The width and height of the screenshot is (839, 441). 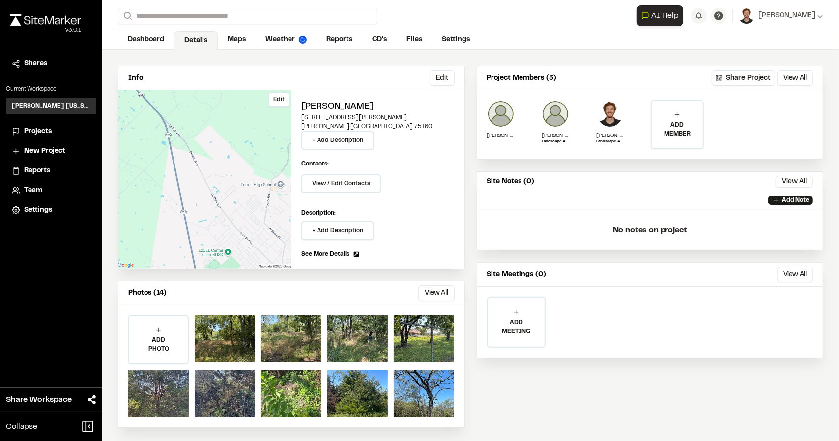 What do you see at coordinates (45, 30) in the screenshot?
I see `div: Oh geez...please don't...` at bounding box center [45, 30].